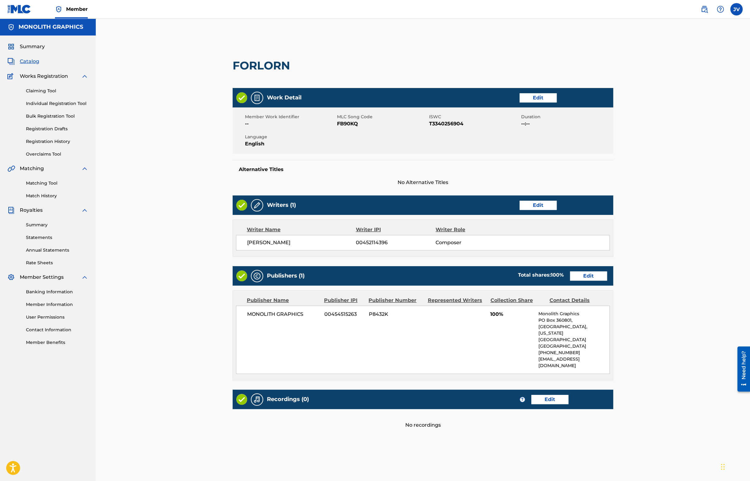 This screenshot has width=750, height=481. What do you see at coordinates (57, 330) in the screenshot?
I see `a: Contact Information` at bounding box center [57, 330].